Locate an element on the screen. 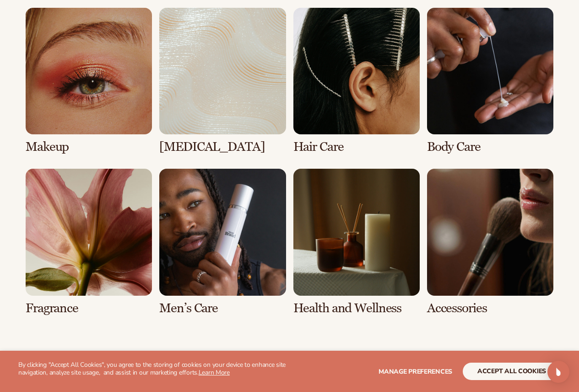 The image size is (579, 392). button: Manage preferences is located at coordinates (415, 371).